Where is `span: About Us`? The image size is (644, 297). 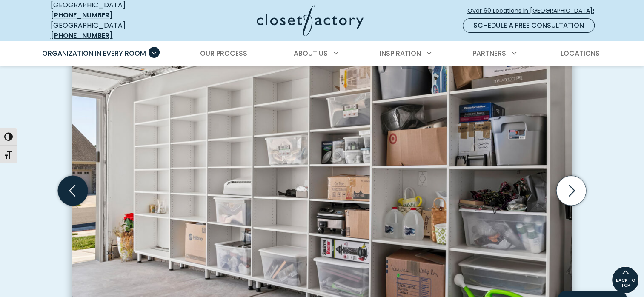 span: About Us is located at coordinates (311, 53).